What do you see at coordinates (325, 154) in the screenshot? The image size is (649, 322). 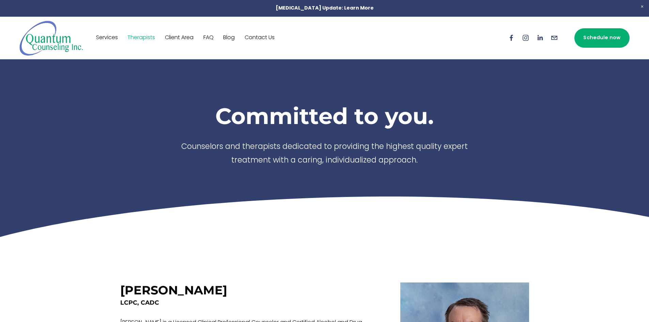 I see `p: Counselors and therapists dedicated to providing the highest quality expert treatment with a cari...` at bounding box center [325, 154].